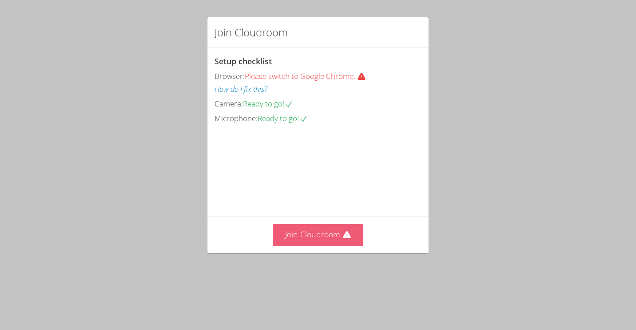  Describe the element at coordinates (243, 61) in the screenshot. I see `span: Setup checklist` at that location.